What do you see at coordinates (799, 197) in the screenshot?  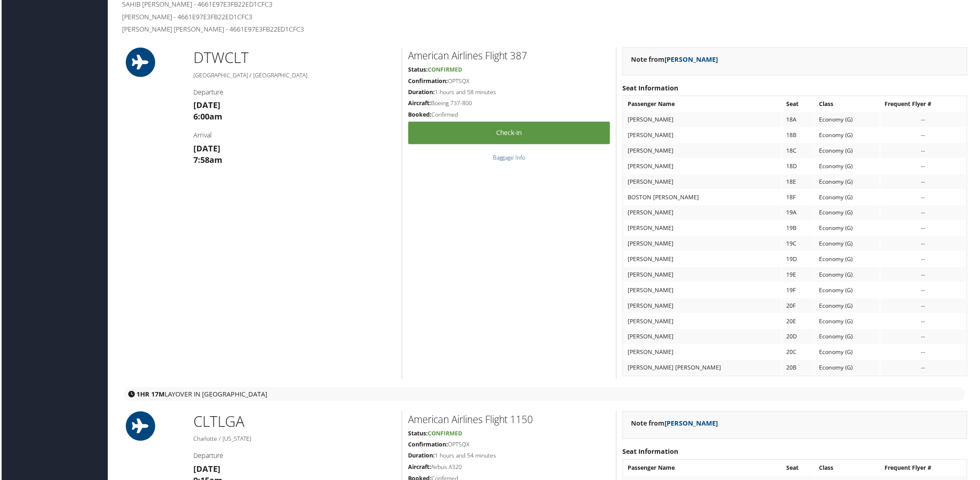 I see `td: 18F` at bounding box center [799, 197].